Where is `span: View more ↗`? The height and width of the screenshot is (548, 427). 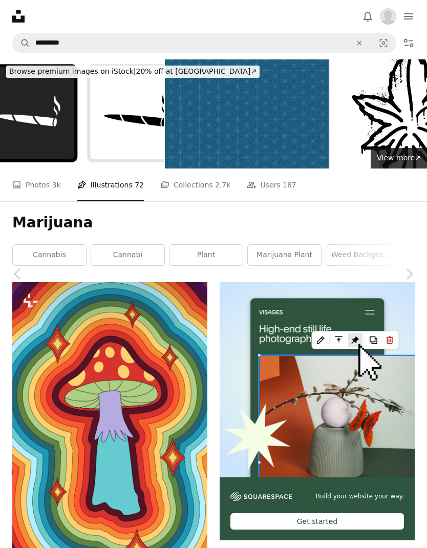 span: View more ↗ is located at coordinates (399, 158).